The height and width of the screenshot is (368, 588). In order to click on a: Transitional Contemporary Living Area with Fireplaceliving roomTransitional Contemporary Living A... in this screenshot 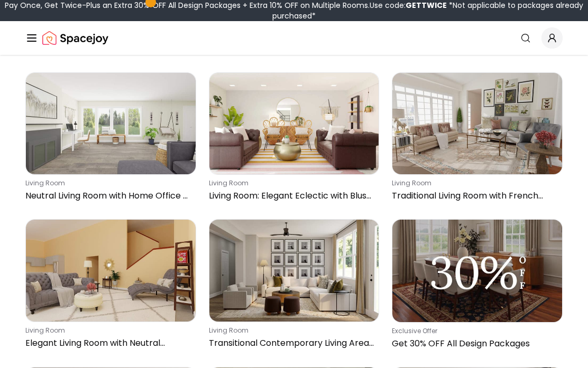, I will do `click(294, 286)`.